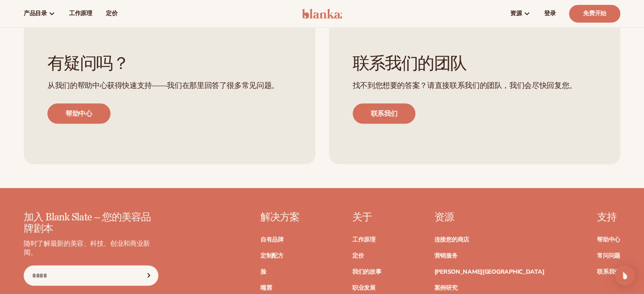  I want to click on a: 我们的故事, so click(366, 272).